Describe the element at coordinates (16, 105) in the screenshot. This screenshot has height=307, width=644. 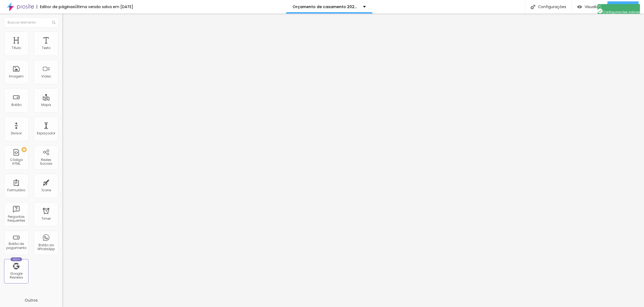
I see `div: Botão` at that location.